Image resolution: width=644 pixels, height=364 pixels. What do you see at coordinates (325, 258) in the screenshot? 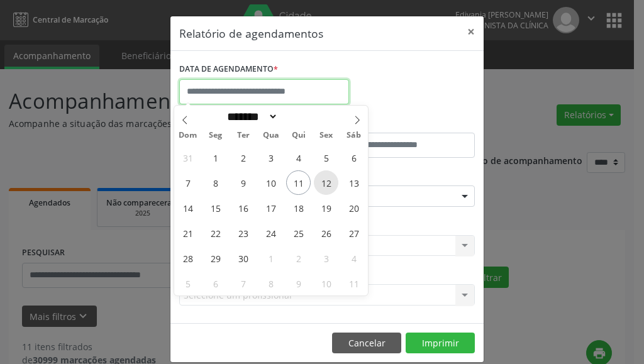
I see `span: Outubro 3, 2025` at bounding box center [325, 258].